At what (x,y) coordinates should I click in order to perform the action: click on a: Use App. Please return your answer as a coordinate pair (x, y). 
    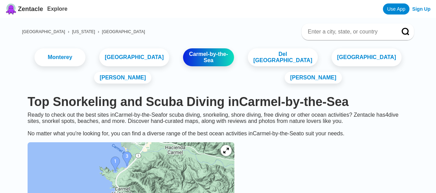
    Looking at the image, I should click on (396, 9).